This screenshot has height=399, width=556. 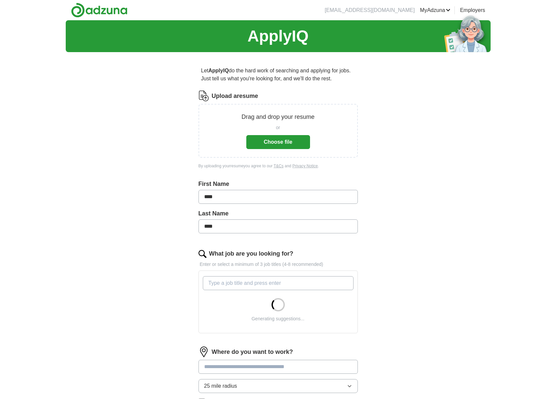 I want to click on button: 25 mile radius, so click(x=278, y=386).